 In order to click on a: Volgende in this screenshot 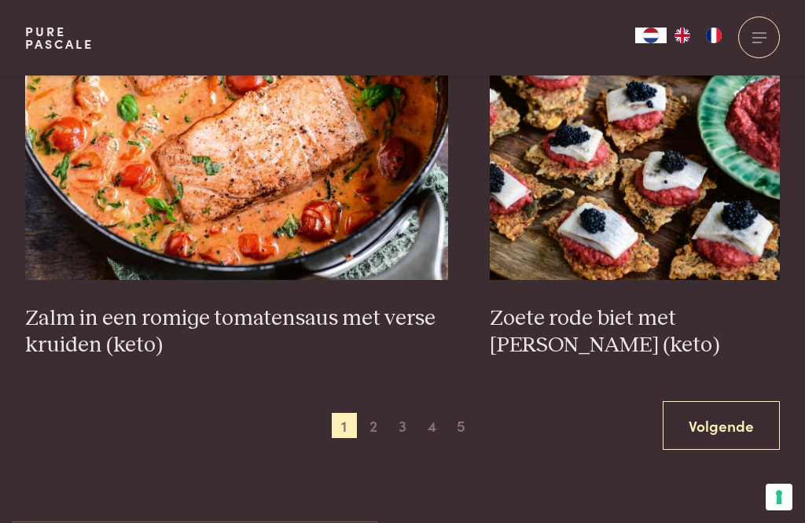, I will do `click(721, 425)`.